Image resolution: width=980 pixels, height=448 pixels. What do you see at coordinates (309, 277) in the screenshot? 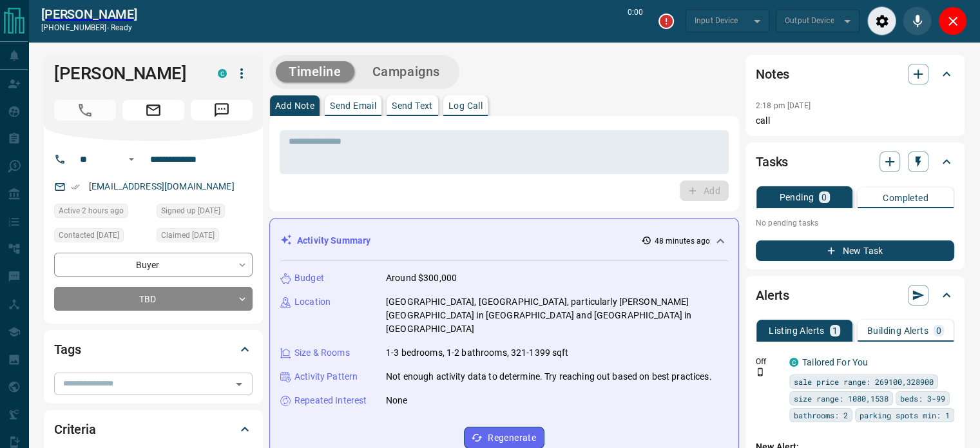
I see `p: Budget` at bounding box center [309, 277].